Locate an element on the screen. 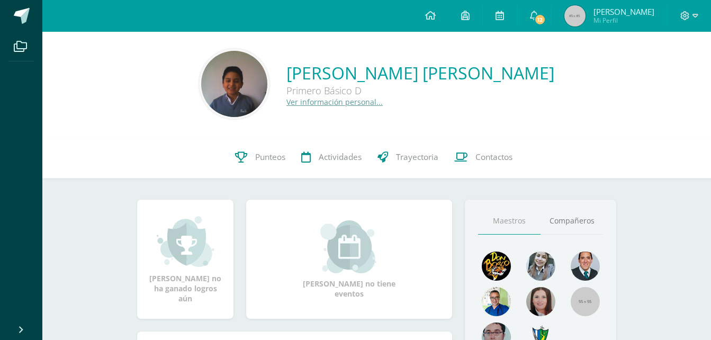  a: Trayectoria is located at coordinates (408, 157).